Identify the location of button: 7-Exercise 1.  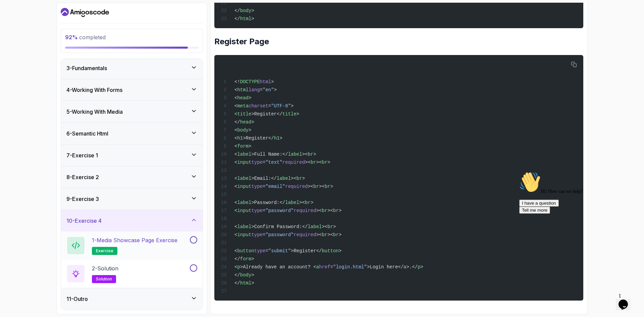
(132, 156).